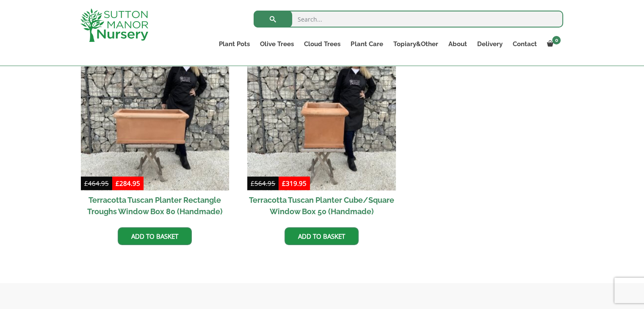 The height and width of the screenshot is (309, 644). What do you see at coordinates (294, 184) in the screenshot?
I see `bdi: 319.95` at bounding box center [294, 184].